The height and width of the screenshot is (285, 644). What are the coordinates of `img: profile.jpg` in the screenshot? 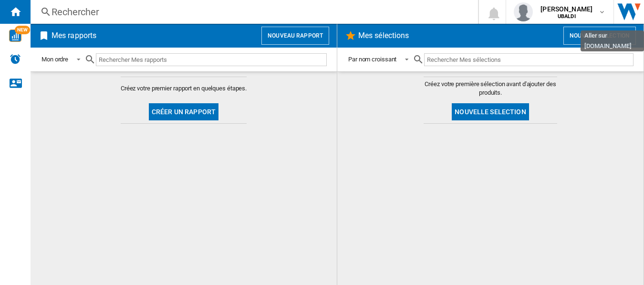 It's located at (523, 12).